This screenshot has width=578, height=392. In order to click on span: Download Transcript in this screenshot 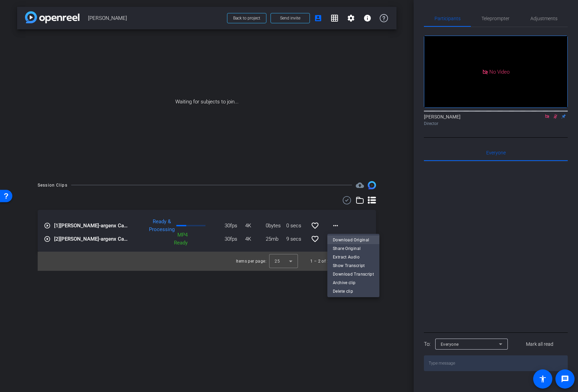, I will do `click(353, 274)`.